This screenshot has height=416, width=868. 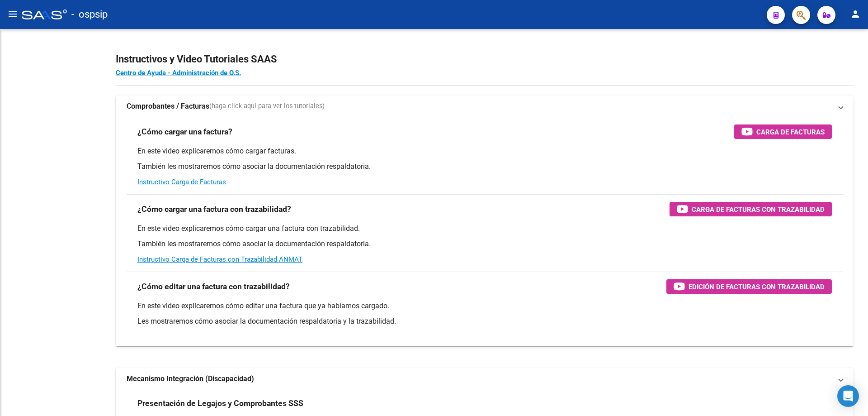 What do you see at coordinates (855, 14) in the screenshot?
I see `mat-icon: person` at bounding box center [855, 14].